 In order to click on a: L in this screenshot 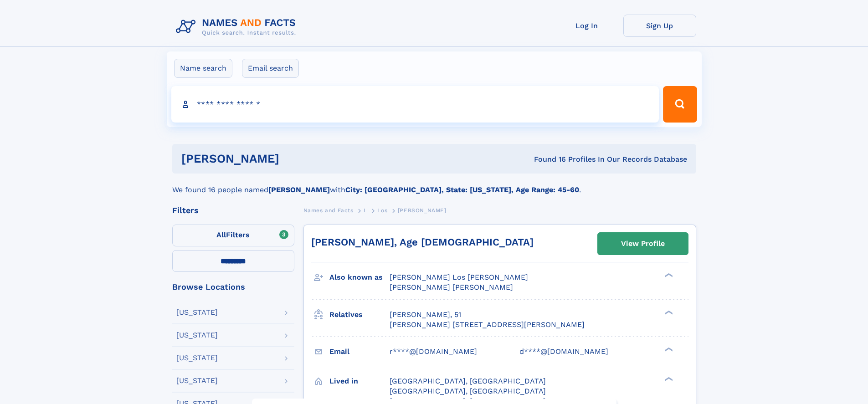, I will do `click(365, 210)`.